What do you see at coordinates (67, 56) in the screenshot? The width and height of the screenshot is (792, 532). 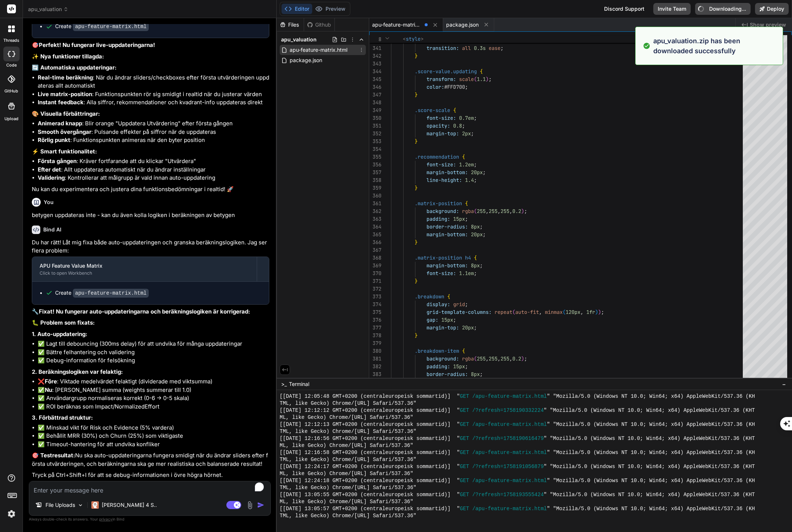 I see `strong: ✨ Nya funktioner tillagda:` at bounding box center [67, 56].